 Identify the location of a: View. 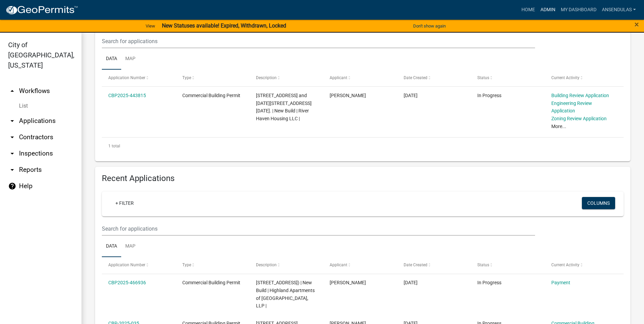
(151, 26).